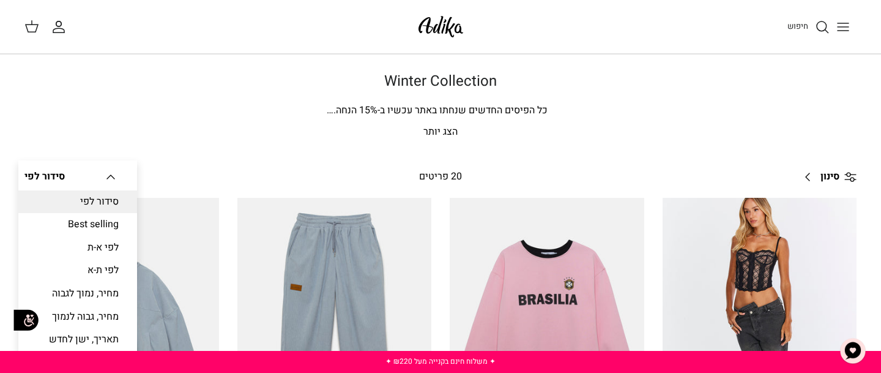 The width and height of the screenshot is (881, 373). What do you see at coordinates (441, 26) in the screenshot?
I see `a: Adika IL` at bounding box center [441, 26].